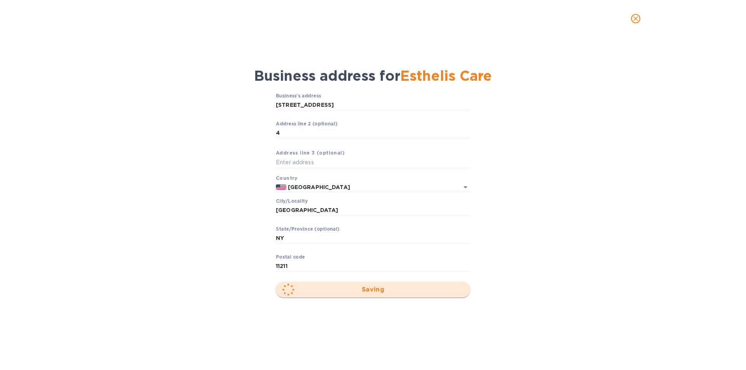 The image size is (746, 370). Describe the element at coordinates (373, 267) in the screenshot. I see `input: Enter pоstal cоde` at that location.